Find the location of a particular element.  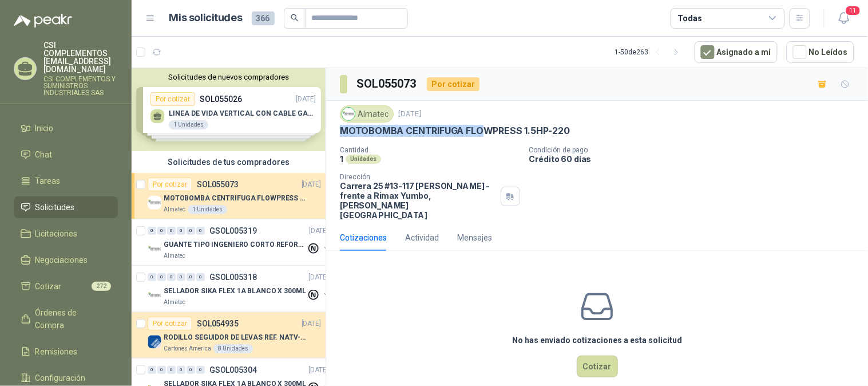

a: Chat is located at coordinates (66, 154).